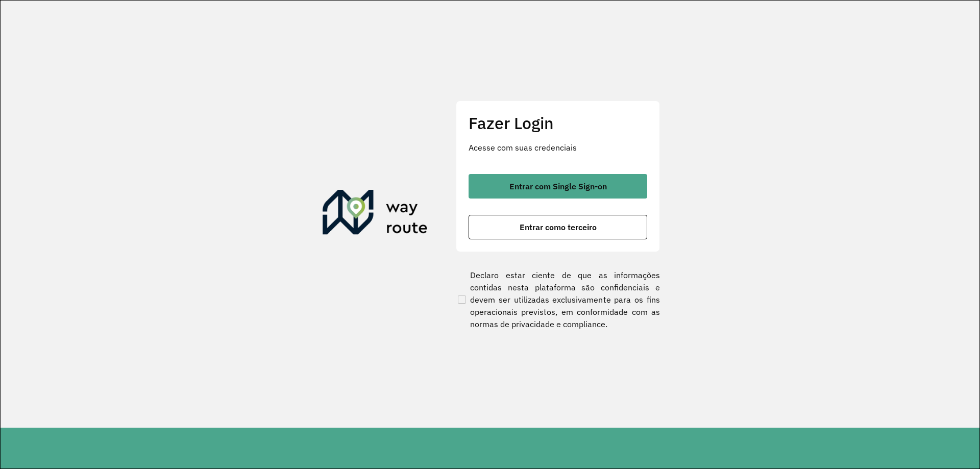 The image size is (980, 469). What do you see at coordinates (558, 123) in the screenshot?
I see `h2: Fazer Login` at bounding box center [558, 123].